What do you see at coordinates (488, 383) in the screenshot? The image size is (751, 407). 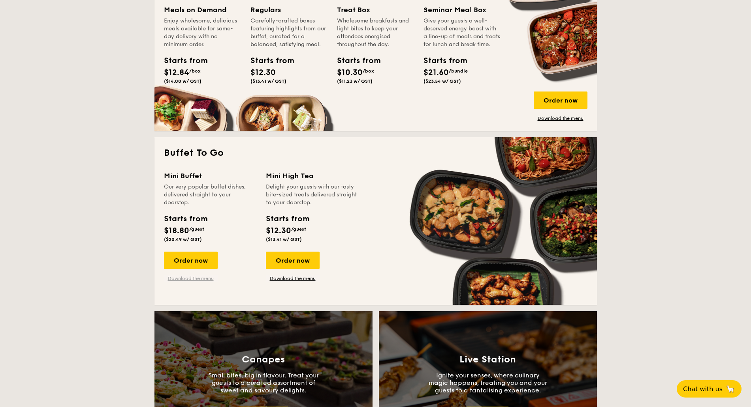 I see `p: Ignite your senses, where culinary magic happens, treating you and your guests to a tantalising e...` at bounding box center [488, 383].